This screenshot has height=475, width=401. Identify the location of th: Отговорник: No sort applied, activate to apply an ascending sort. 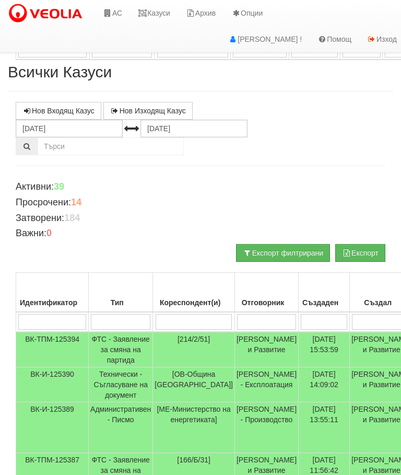
(266, 293).